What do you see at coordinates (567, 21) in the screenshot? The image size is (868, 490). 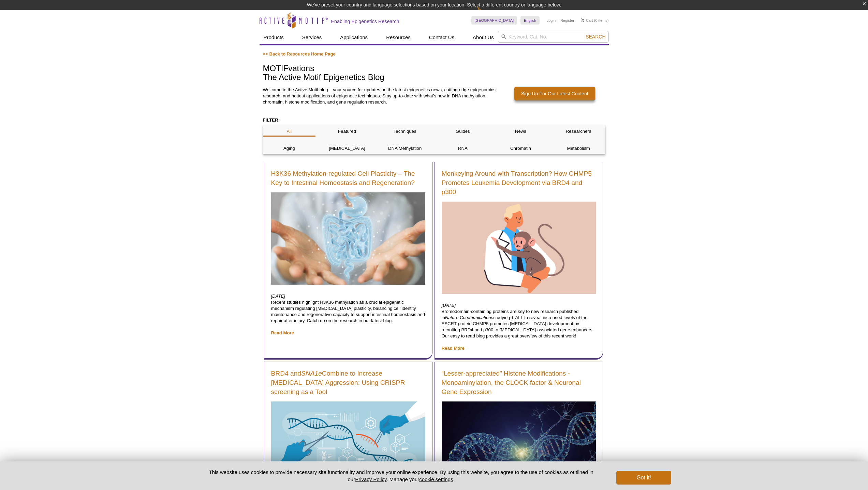 I see `a: Register` at bounding box center [567, 21].